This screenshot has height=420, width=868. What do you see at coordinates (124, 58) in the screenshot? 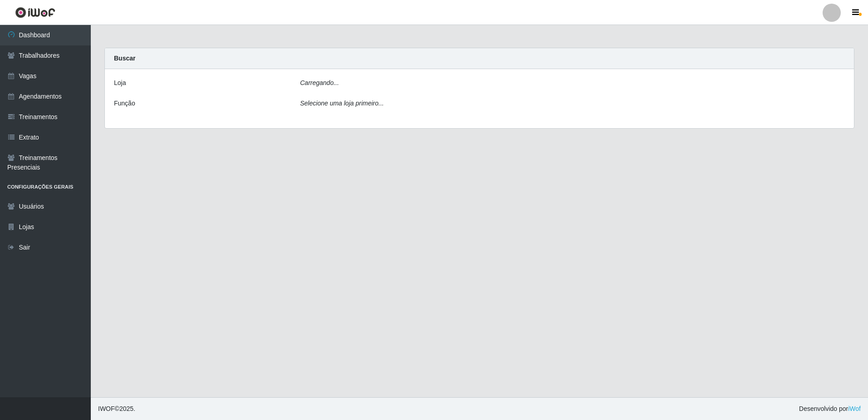
I see `strong: Buscar` at bounding box center [124, 58].